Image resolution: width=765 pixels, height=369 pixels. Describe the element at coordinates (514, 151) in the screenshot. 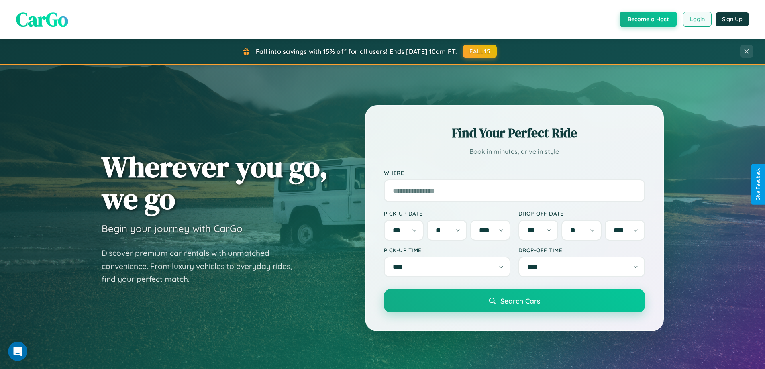

I see `p: Book in minutes, drive in style` at that location.